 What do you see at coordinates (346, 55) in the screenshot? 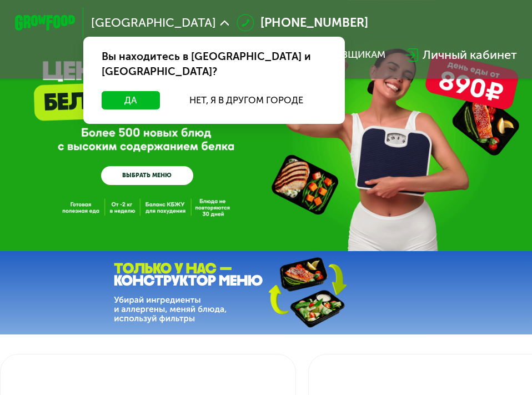
I see `div: поставщикам` at bounding box center [346, 55].